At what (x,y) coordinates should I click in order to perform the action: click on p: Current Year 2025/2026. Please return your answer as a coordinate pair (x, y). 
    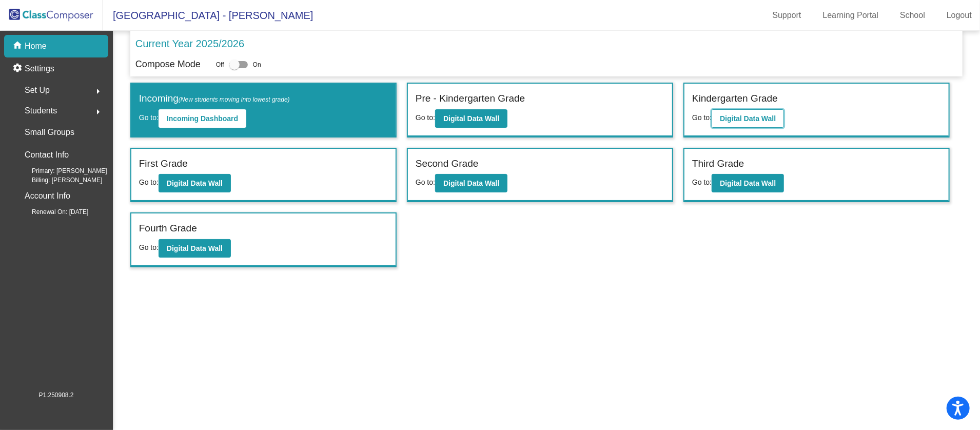
    Looking at the image, I should click on (189, 44).